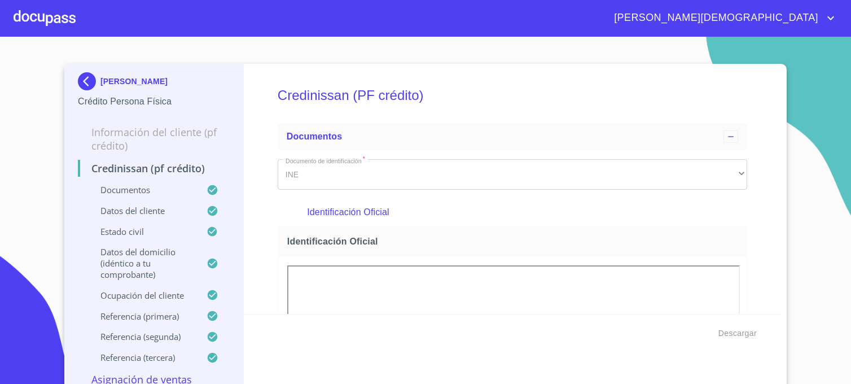  What do you see at coordinates (512, 95) in the screenshot?
I see `h5: Credinissan (PF crédito)` at bounding box center [512, 95].